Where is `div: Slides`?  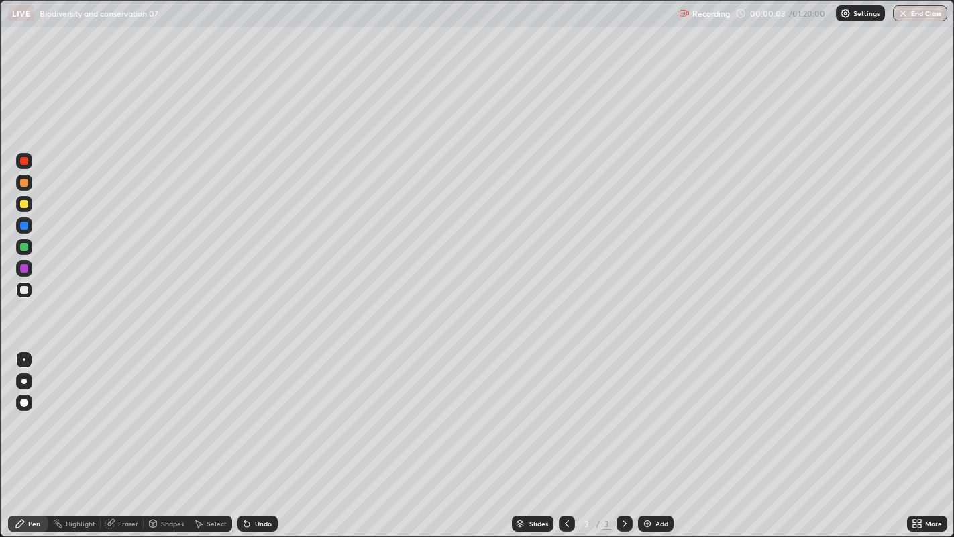
div: Slides is located at coordinates (539, 523).